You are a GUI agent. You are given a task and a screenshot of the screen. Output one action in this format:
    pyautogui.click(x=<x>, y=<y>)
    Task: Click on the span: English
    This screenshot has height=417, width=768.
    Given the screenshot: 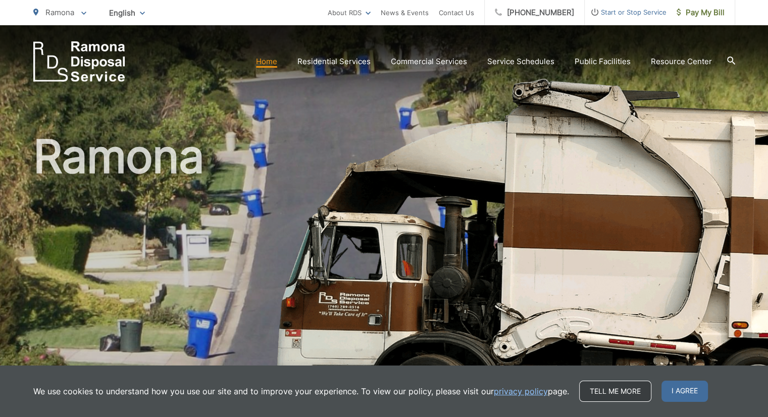 What is the action you would take?
    pyautogui.click(x=127, y=13)
    